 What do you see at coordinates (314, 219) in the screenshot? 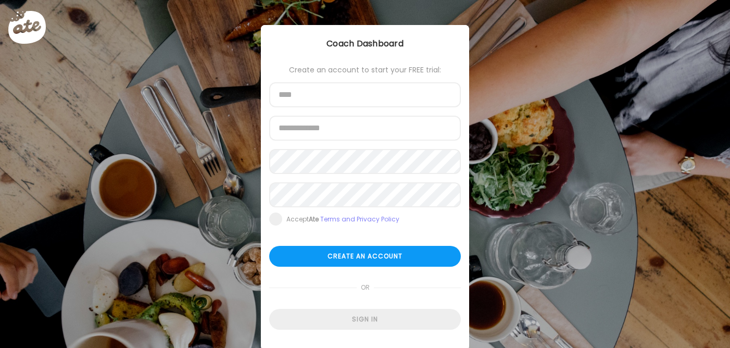
I see `b: Ate` at bounding box center [314, 219].